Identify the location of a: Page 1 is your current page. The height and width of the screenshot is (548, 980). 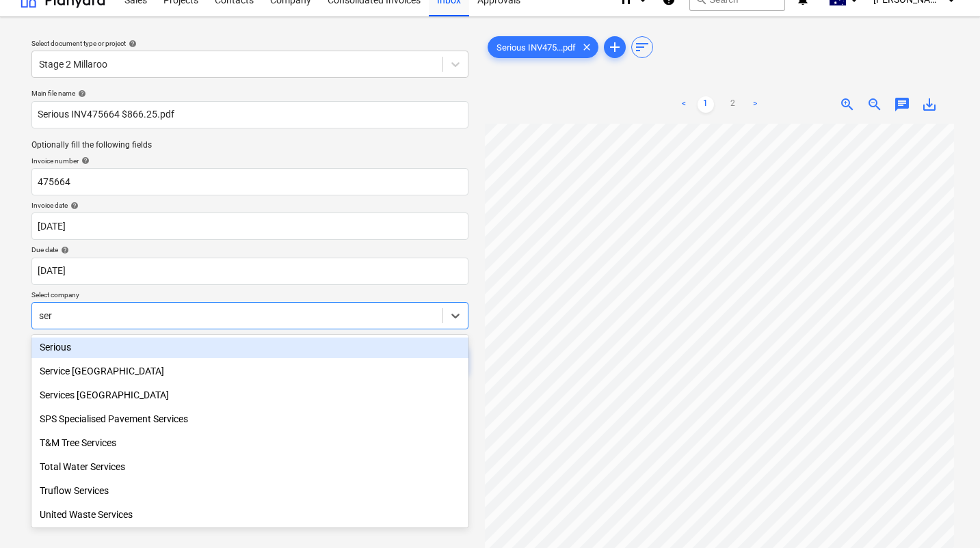
(705, 105).